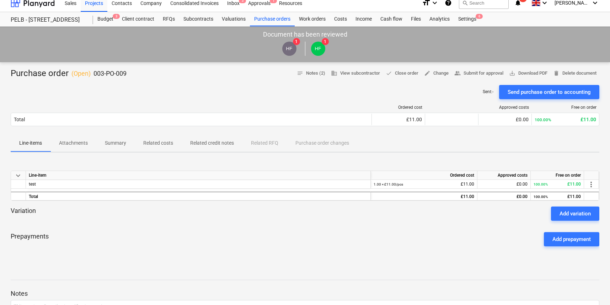  Describe the element at coordinates (340, 19) in the screenshot. I see `a: Costs` at that location.